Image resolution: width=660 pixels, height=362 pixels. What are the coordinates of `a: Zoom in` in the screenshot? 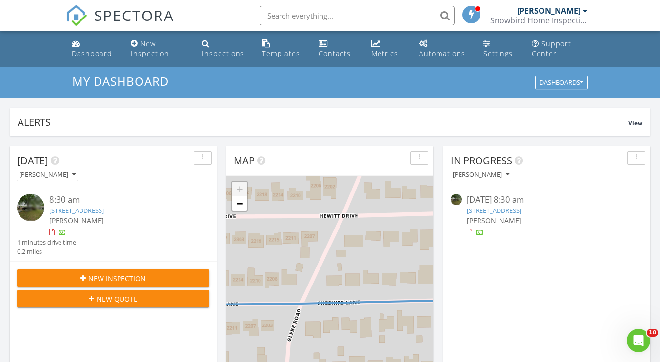 It's located at (239, 189).